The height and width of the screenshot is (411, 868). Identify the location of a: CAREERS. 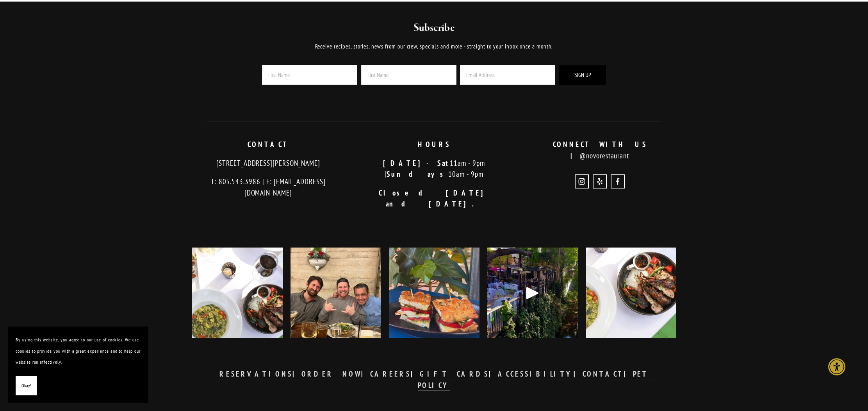
(390, 375).